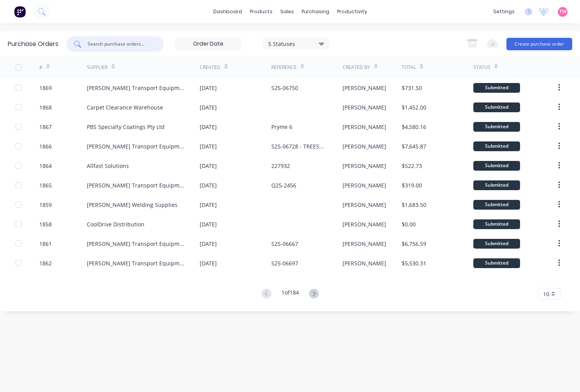  I want to click on div: $7,645.87, so click(414, 146).